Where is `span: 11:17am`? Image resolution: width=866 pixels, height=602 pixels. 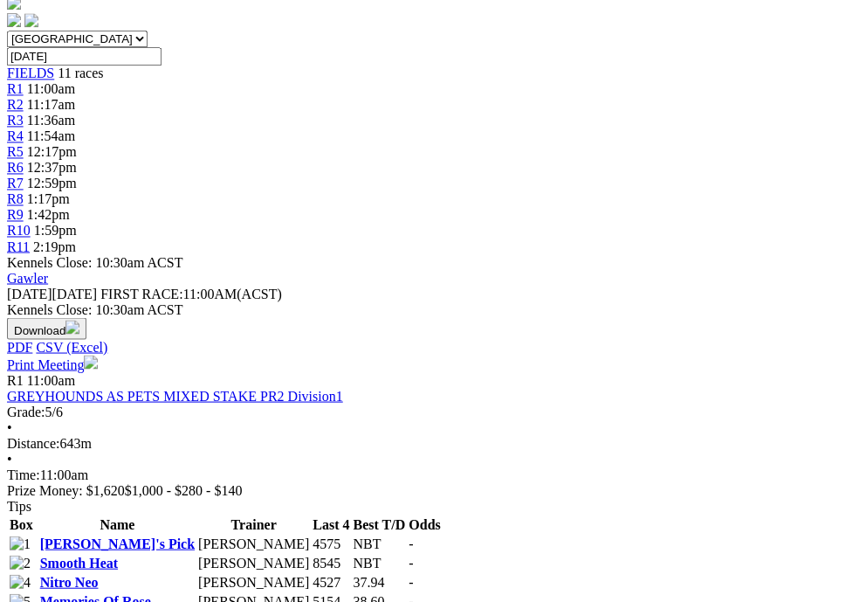 span: 11:17am is located at coordinates (51, 104).